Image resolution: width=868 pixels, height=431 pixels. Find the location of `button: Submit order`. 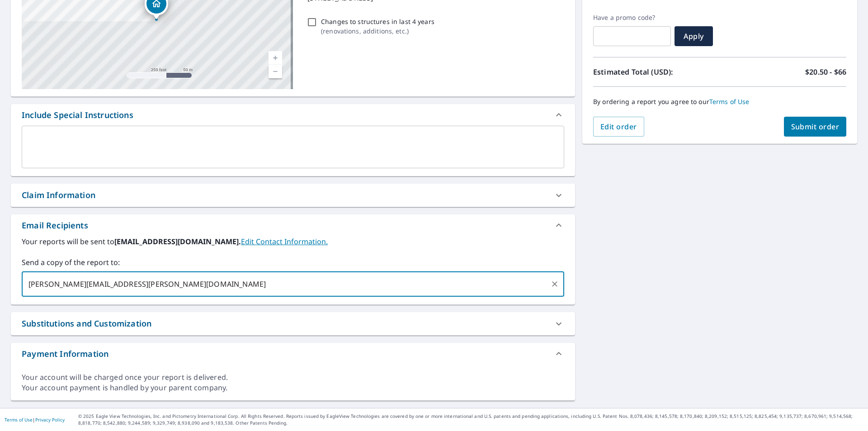

button: Submit order is located at coordinates (815, 127).